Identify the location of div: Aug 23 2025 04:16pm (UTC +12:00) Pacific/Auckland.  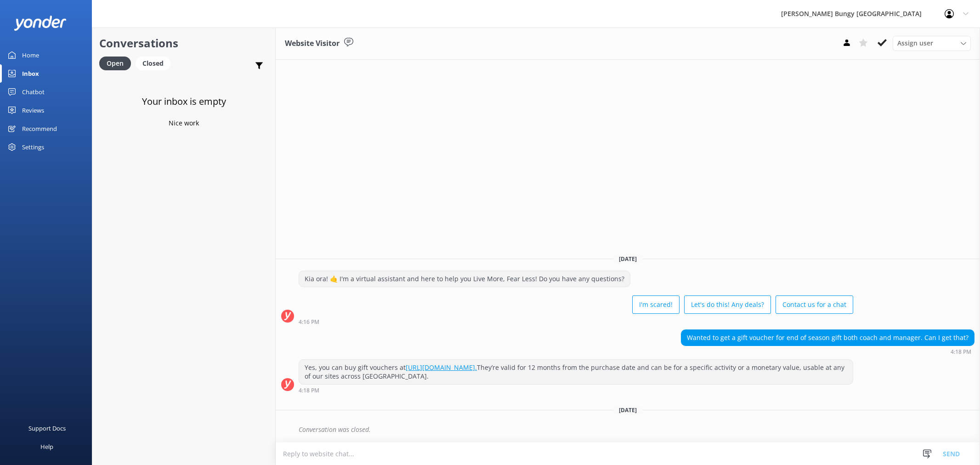
(575, 321).